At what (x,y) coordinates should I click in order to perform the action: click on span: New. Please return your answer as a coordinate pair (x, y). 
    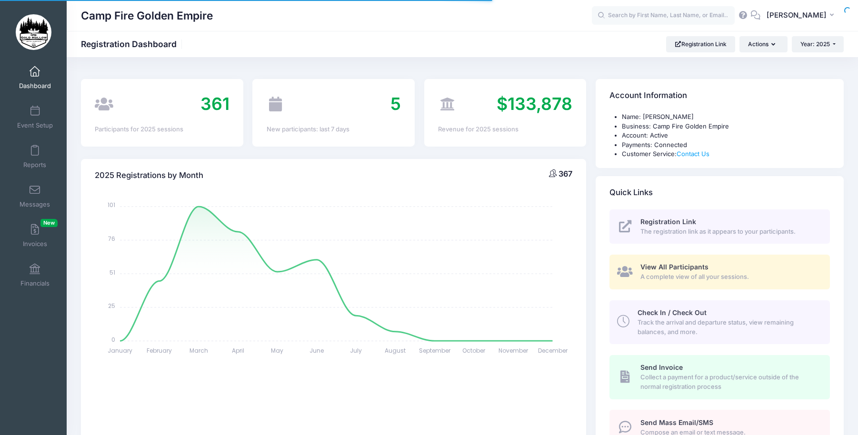
    Looking at the image, I should click on (49, 223).